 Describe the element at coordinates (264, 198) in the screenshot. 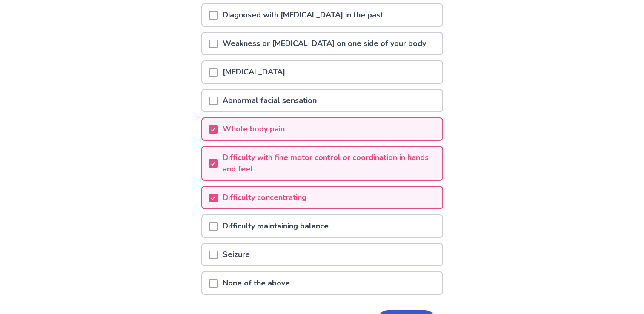

I see `p: Difficulty concentrating` at that location.